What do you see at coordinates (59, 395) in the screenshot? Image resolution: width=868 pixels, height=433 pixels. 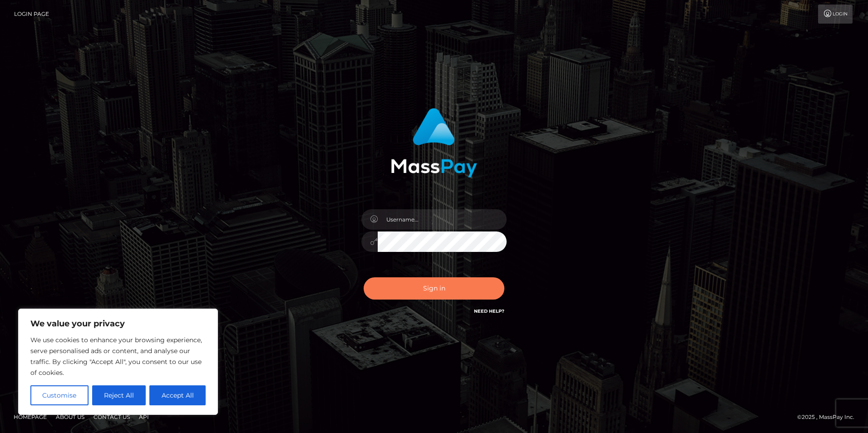 I see `button: Customise` at bounding box center [59, 395].